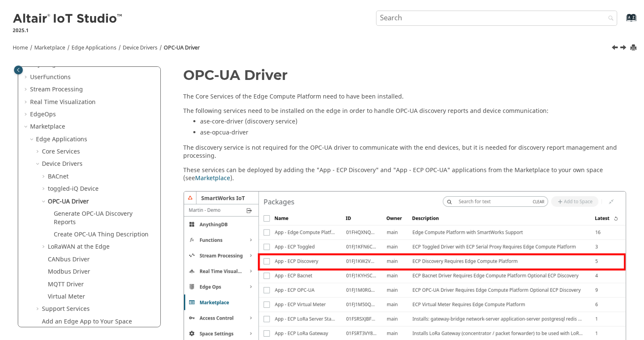 The height and width of the screenshot is (340, 644). I want to click on span: Expand EdgeOps, so click(27, 115).